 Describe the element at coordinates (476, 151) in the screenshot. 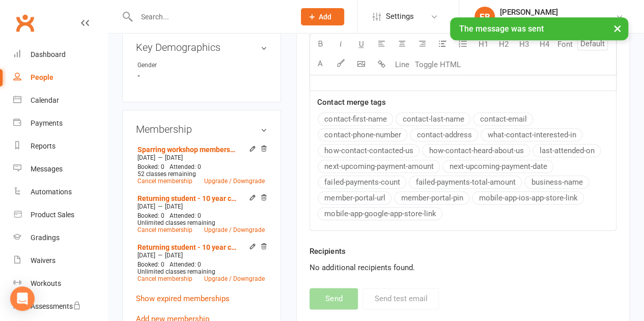

I see `button: how-contact-heard-about-us` at that location.